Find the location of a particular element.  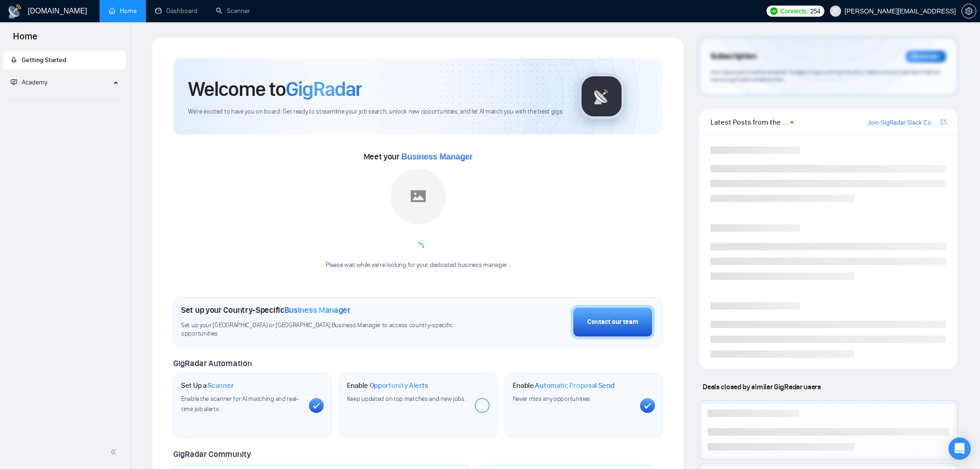

div: Open Intercom Messenger is located at coordinates (960, 448).